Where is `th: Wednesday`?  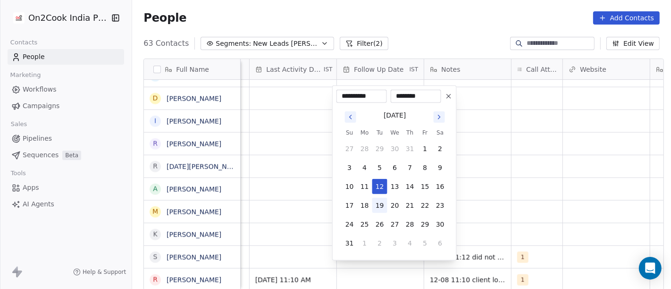
th: Wednesday is located at coordinates (395, 133).